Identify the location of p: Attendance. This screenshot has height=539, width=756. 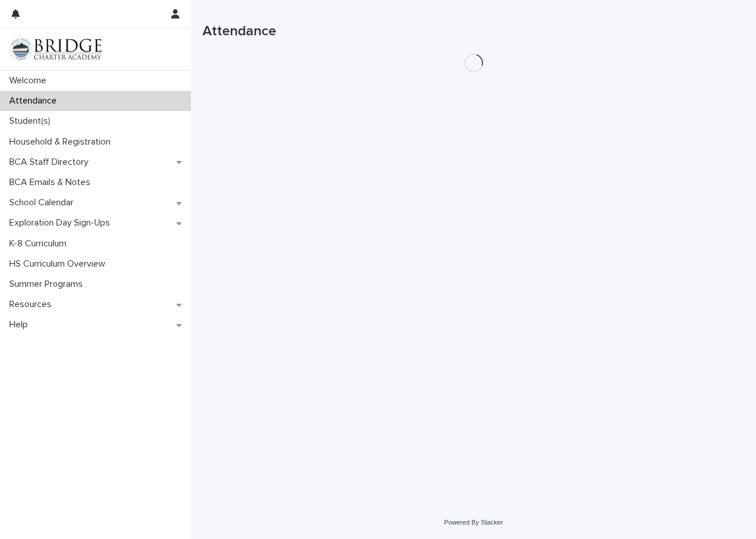
(36, 101).